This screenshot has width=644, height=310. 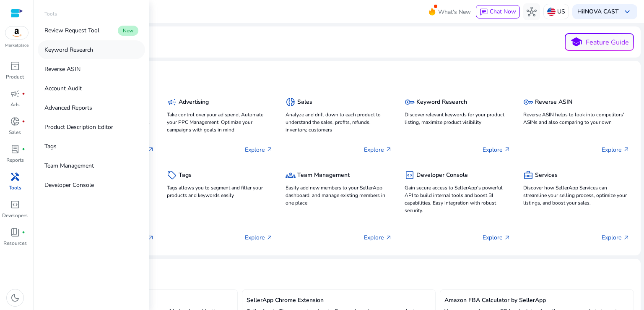 I want to click on span: hub, so click(x=531, y=12).